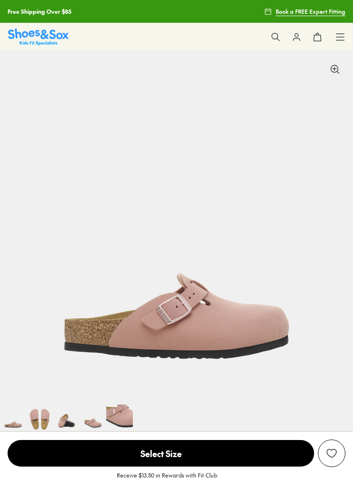  Describe the element at coordinates (38, 37) in the screenshot. I see `img: SNS_Logo_Responsive.svg` at that location.